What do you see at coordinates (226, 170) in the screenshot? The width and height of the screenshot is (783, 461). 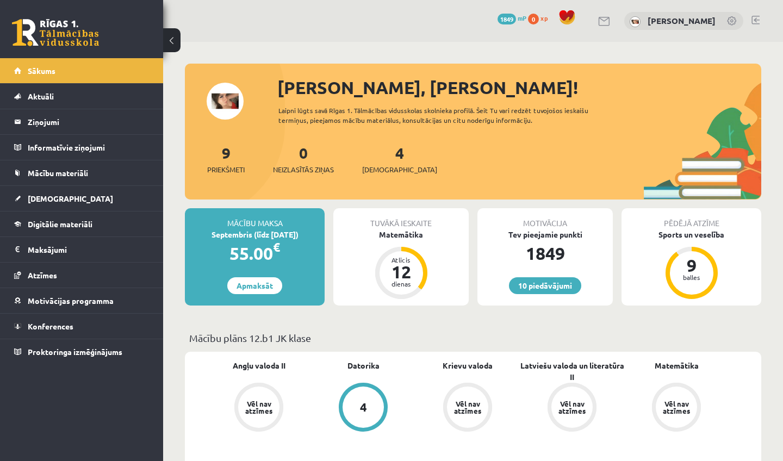 I see `span: Priekšmeti` at bounding box center [226, 170].